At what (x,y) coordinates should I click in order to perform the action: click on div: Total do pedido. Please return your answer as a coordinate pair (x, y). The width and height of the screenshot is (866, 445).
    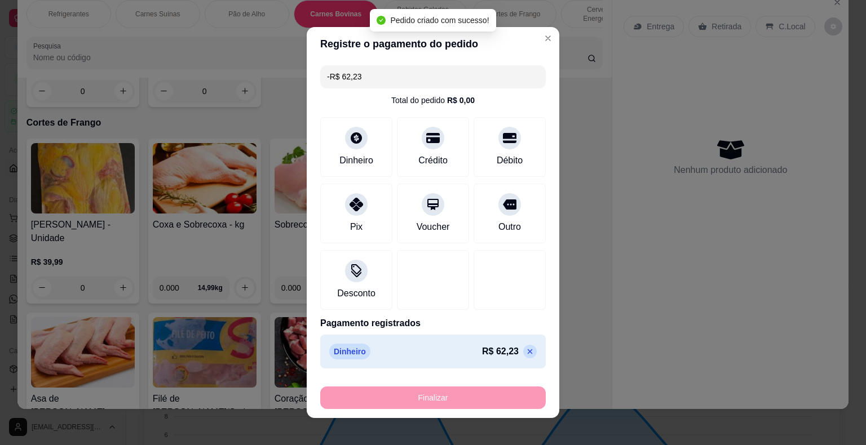
    Looking at the image, I should click on (433, 100).